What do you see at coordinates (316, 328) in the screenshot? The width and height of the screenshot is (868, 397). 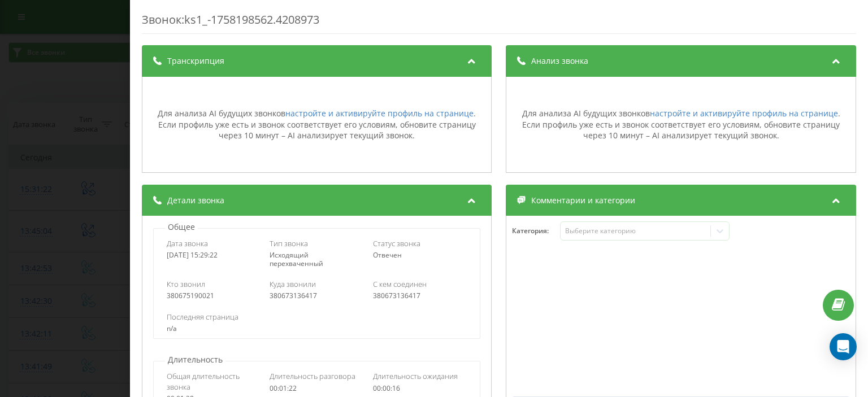 I see `div: n/a` at bounding box center [316, 328].